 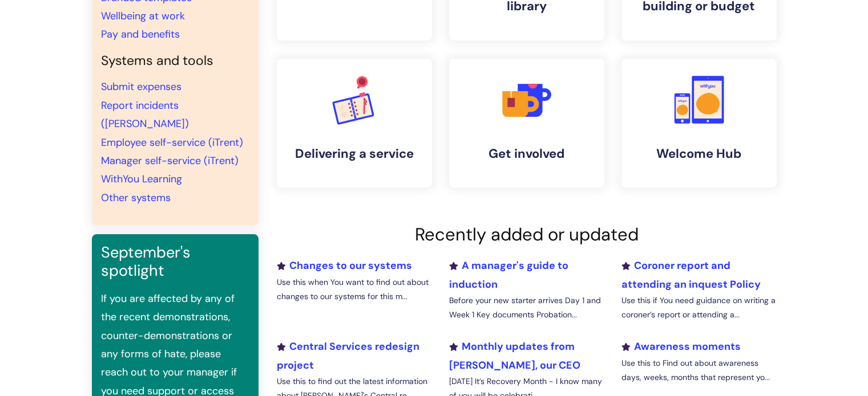 What do you see at coordinates (354, 154) in the screenshot?
I see `h4: Delivering a service` at bounding box center [354, 154].